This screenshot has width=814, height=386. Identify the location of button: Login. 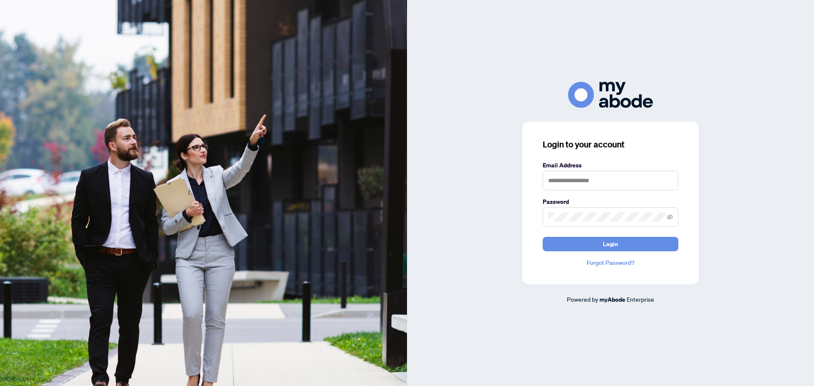
(610, 244).